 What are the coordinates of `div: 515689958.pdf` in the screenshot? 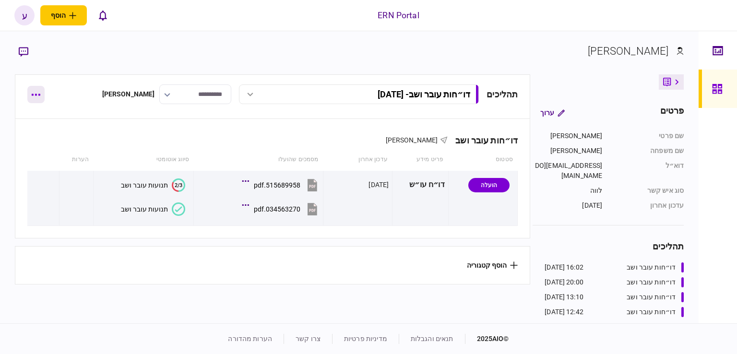 It's located at (277, 185).